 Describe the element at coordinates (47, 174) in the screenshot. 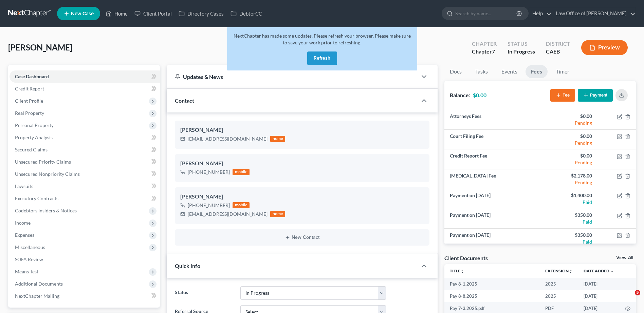

I see `span: Unsecured Nonpriority Claims` at that location.